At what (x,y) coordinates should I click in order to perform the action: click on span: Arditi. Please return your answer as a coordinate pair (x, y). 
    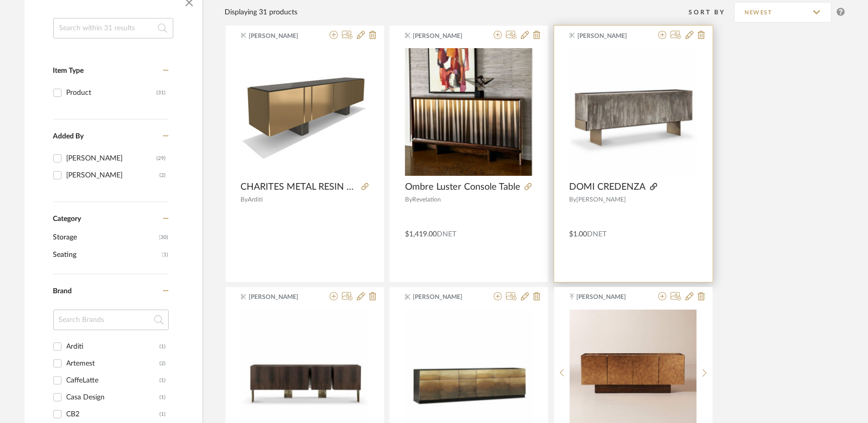
    Looking at the image, I should click on (255, 200).